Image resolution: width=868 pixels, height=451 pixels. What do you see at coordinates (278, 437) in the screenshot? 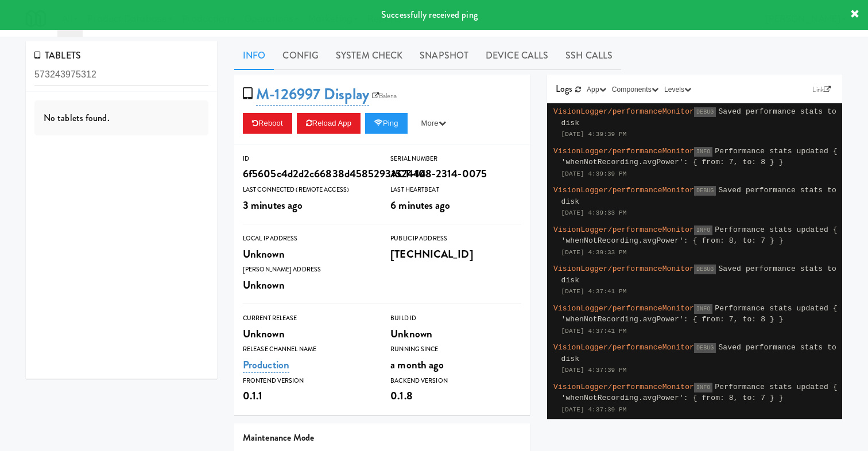
I see `span: Maintenance Mode` at bounding box center [278, 437].